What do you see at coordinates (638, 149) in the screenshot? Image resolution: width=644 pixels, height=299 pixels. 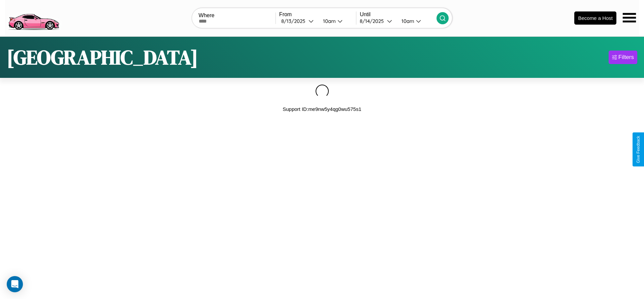 I see `div: Give Feedback` at bounding box center [638, 149].